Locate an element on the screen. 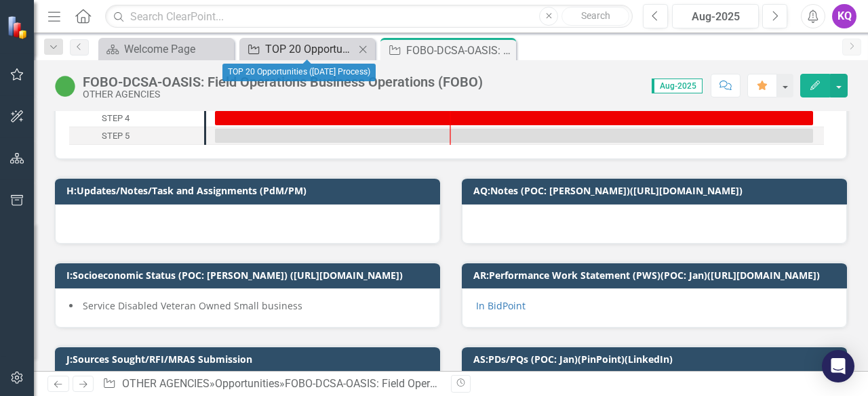 The height and width of the screenshot is (396, 868). span: Service Disabled Veteran Owned Small business is located at coordinates (192, 306).